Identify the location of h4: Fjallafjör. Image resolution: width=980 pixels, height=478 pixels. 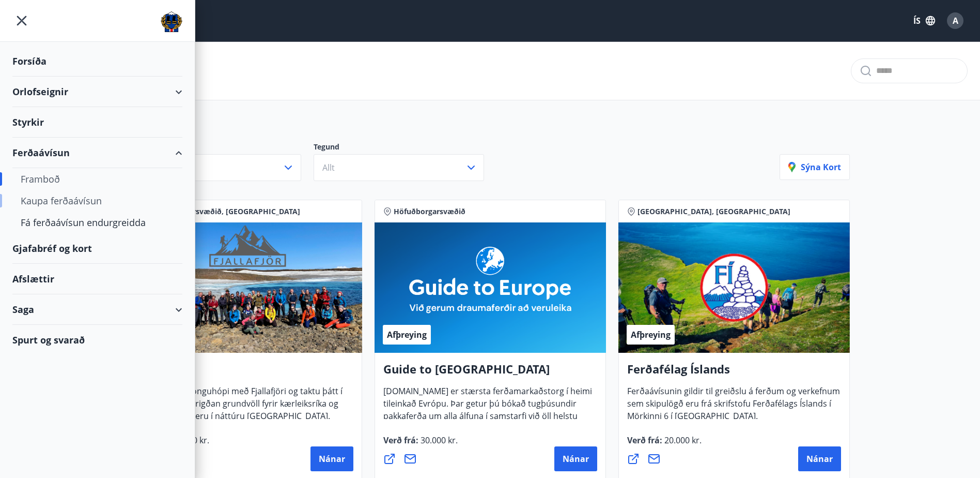
(247, 373).